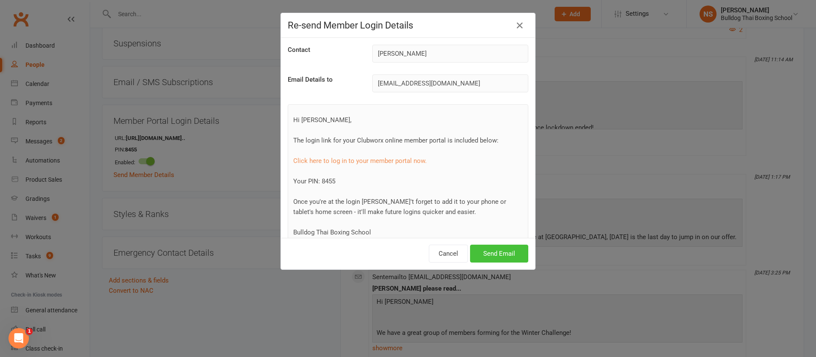 Image resolution: width=816 pixels, height=357 pixels. I want to click on button: Cancel, so click(448, 253).